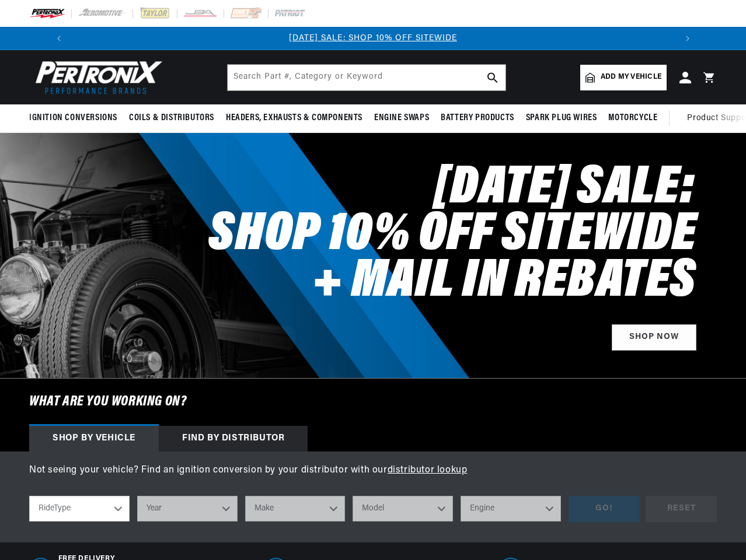  What do you see at coordinates (478, 118) in the screenshot?
I see `summary: Battery Products` at bounding box center [478, 118].